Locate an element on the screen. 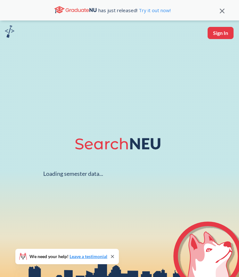  div: Loading semester data... is located at coordinates (73, 174).